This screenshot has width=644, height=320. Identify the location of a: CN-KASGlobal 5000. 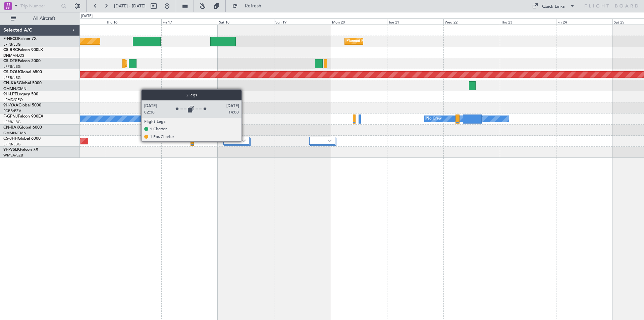
(22, 83).